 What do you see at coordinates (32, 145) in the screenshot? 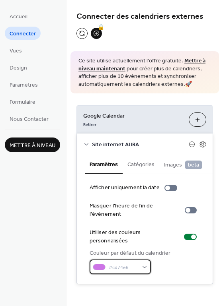
I see `span: Mettre à niveau` at bounding box center [32, 145].